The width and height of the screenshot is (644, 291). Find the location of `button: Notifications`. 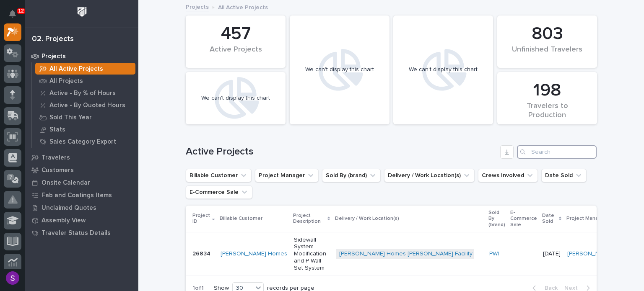

button: Notifications is located at coordinates (12, 14).